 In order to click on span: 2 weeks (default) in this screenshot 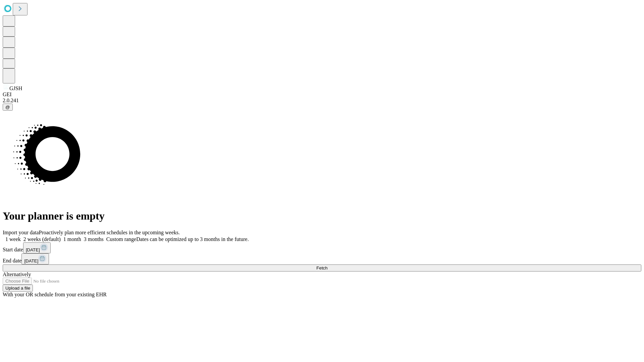, I will do `click(42, 239)`.